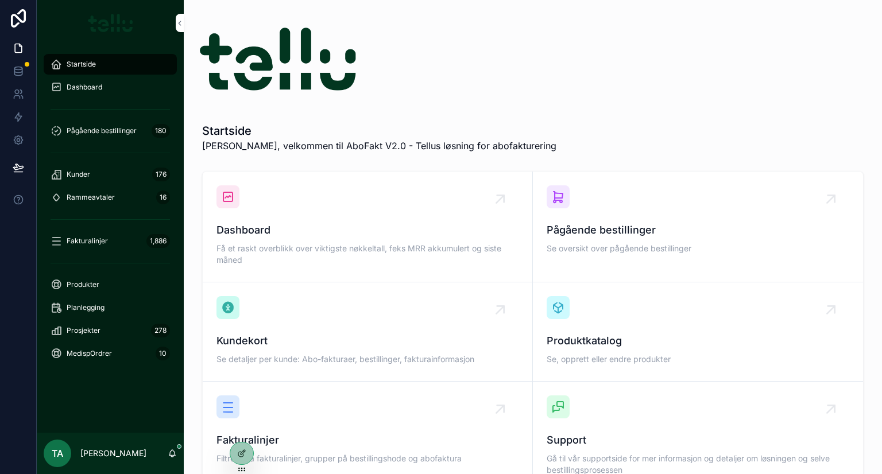 Image resolution: width=882 pixels, height=474 pixels. What do you see at coordinates (110, 354) in the screenshot?
I see `a: MedispOrdrer10` at bounding box center [110, 354].